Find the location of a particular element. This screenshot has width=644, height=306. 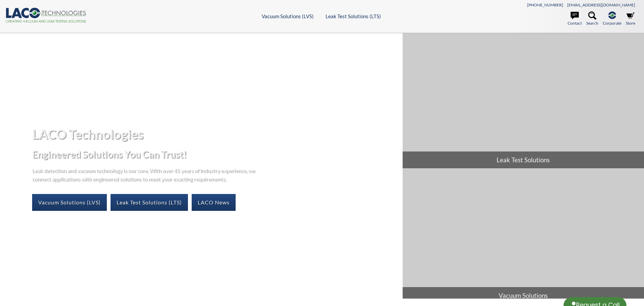

a: Leak Test Solutions is located at coordinates (523, 101).